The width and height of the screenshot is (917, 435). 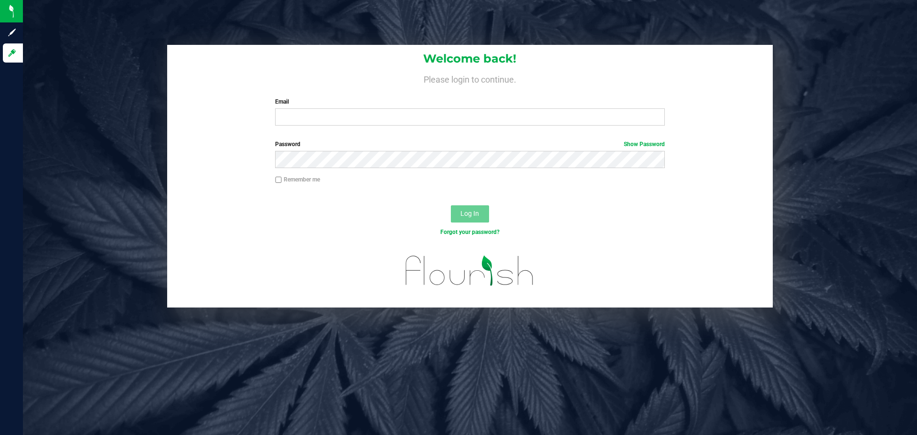 What do you see at coordinates (470, 59) in the screenshot?
I see `h1: Welcome back!` at bounding box center [470, 59].